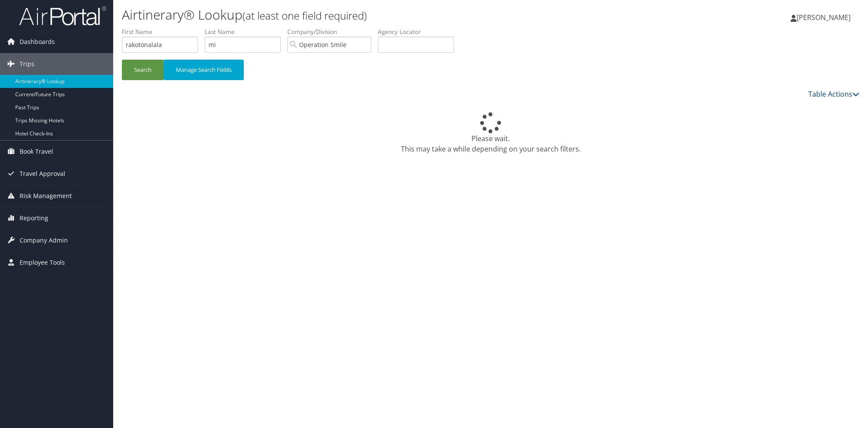 The image size is (868, 428). Describe the element at coordinates (143, 69) in the screenshot. I see `button: Search` at that location.